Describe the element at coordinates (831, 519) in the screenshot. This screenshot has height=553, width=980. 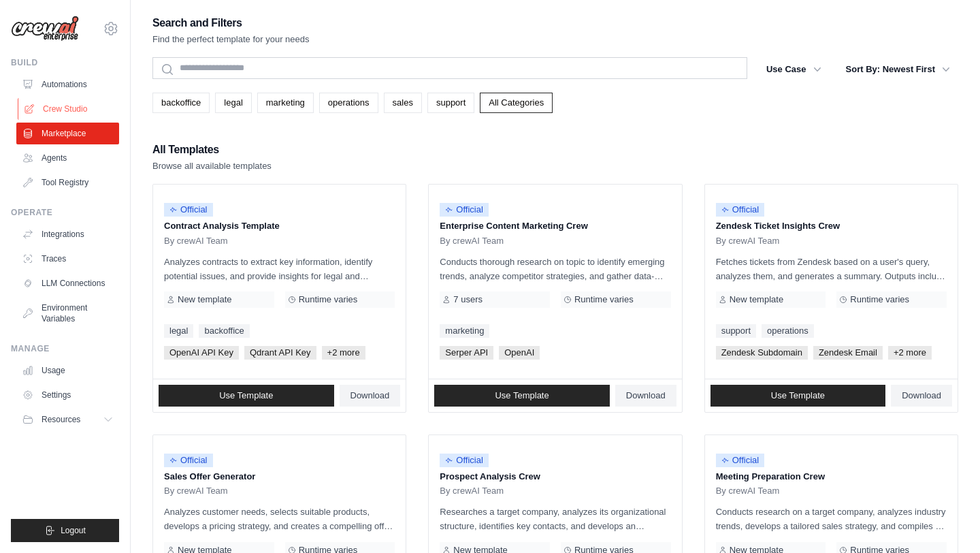
I see `p: Conducts research on a target company, analyzes industry trends, develops a tailored sales strate...` at that location.